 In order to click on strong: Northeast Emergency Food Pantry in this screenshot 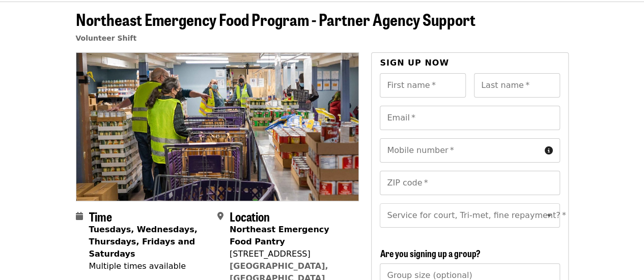, I will do `click(279, 235)`.